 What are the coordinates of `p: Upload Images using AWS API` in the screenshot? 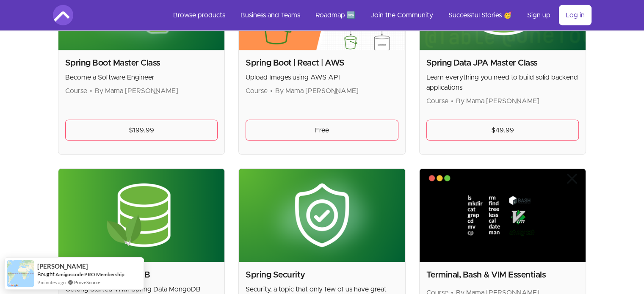 It's located at (322, 77).